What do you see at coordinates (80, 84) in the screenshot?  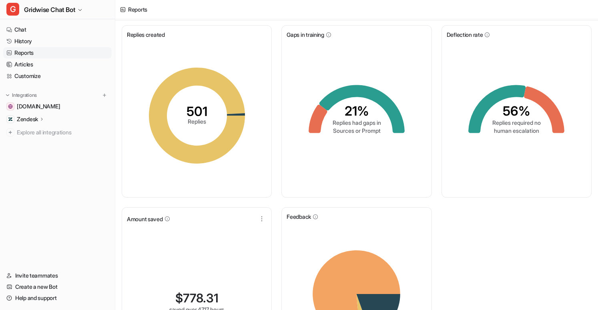 I see `div: Operator says…` at bounding box center [80, 84].